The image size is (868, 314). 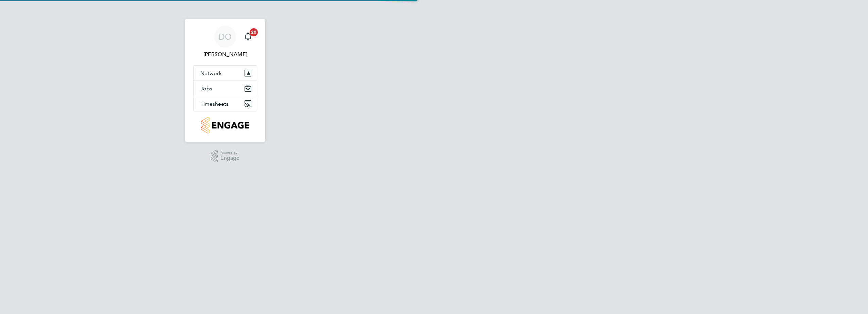 What do you see at coordinates (225, 89) in the screenshot?
I see `button: Jobs` at bounding box center [225, 89].